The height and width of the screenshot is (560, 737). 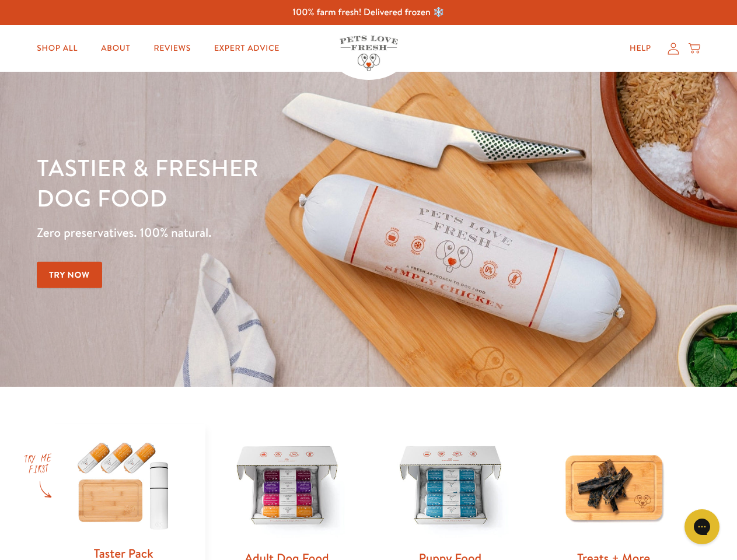 I want to click on a: Expert Advice, so click(x=247, y=48).